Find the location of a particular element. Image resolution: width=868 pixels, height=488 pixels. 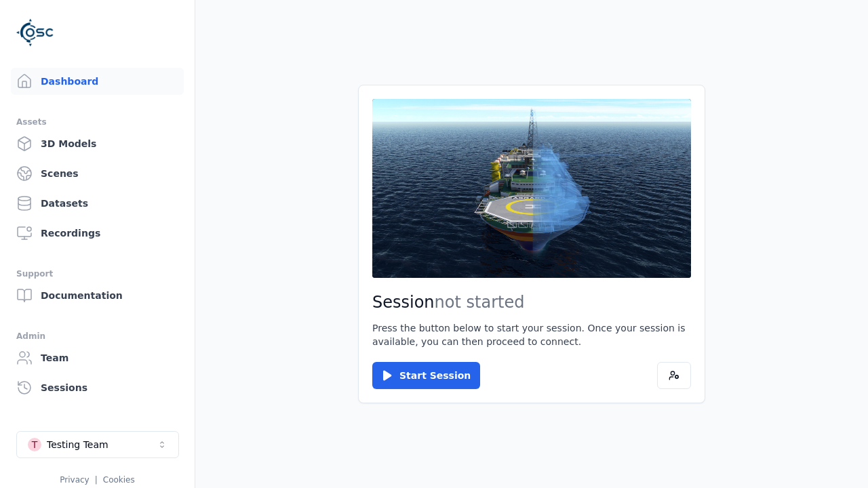

div: T is located at coordinates (35, 445).